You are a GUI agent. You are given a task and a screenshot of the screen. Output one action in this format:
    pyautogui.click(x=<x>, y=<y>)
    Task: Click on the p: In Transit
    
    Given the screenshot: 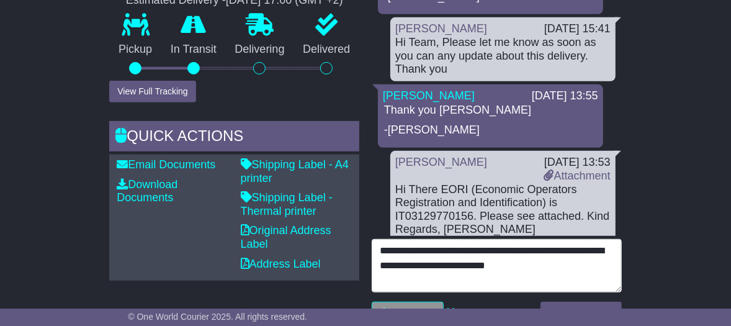 What is the action you would take?
    pyautogui.click(x=194, y=50)
    